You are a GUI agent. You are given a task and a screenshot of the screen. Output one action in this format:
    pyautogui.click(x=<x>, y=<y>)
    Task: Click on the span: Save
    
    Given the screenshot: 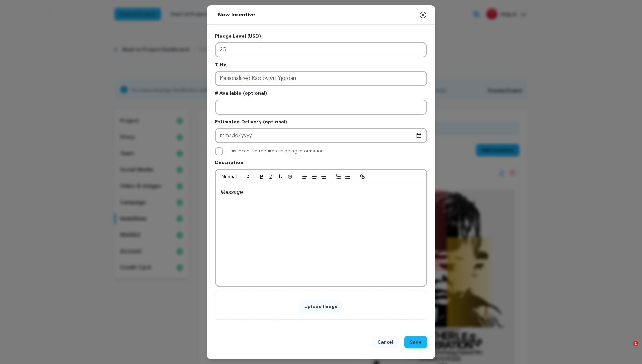 What is the action you would take?
    pyautogui.click(x=415, y=342)
    